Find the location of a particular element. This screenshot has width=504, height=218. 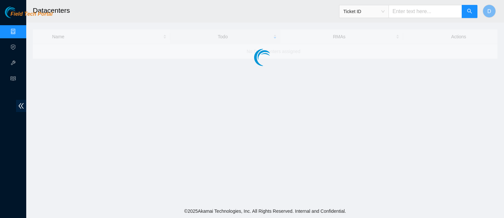

img: Akamai Technologies is located at coordinates (19, 12).